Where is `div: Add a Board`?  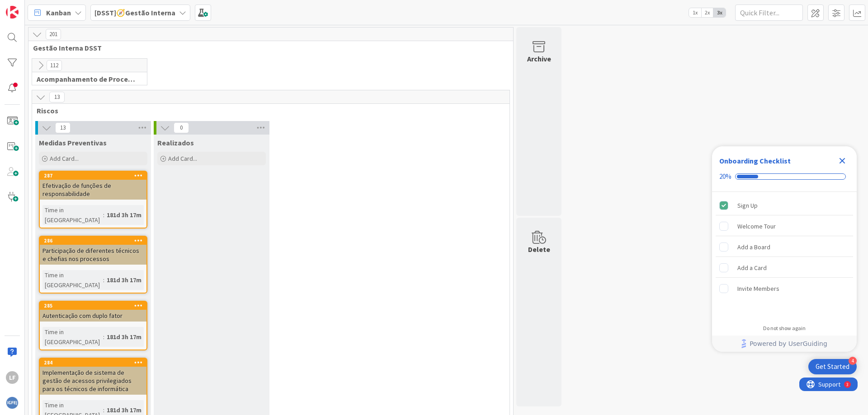
div: Add a Board is located at coordinates (754, 247).